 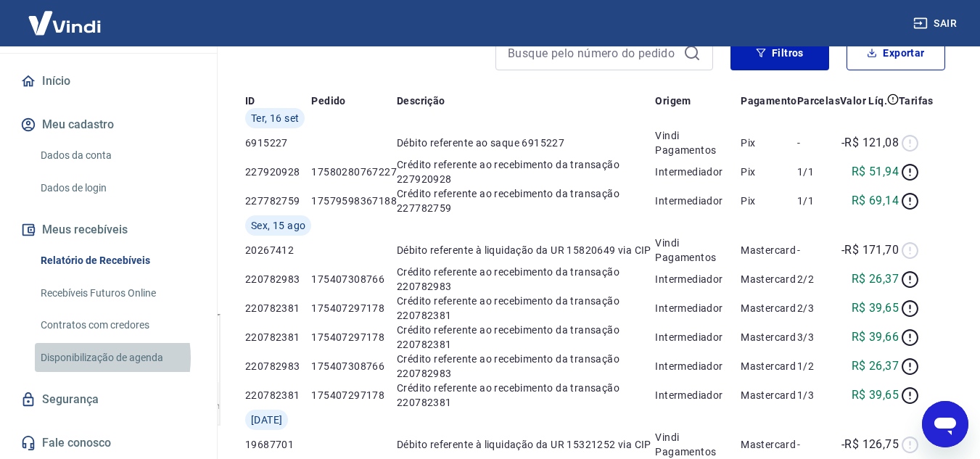 What do you see at coordinates (420, 101) in the screenshot?
I see `p: Descrição` at bounding box center [420, 101].